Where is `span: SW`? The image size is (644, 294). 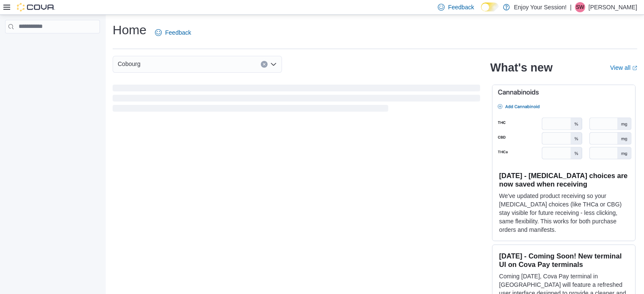
span: SW is located at coordinates (580, 7).